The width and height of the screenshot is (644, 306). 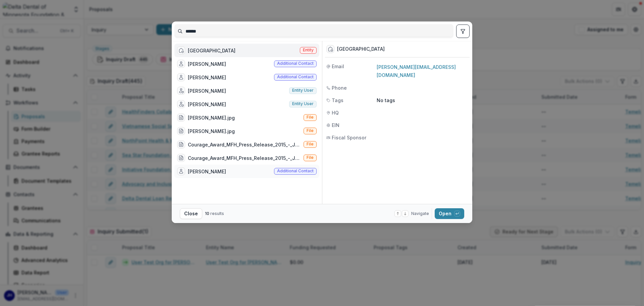 I want to click on span: Phone, so click(x=339, y=88).